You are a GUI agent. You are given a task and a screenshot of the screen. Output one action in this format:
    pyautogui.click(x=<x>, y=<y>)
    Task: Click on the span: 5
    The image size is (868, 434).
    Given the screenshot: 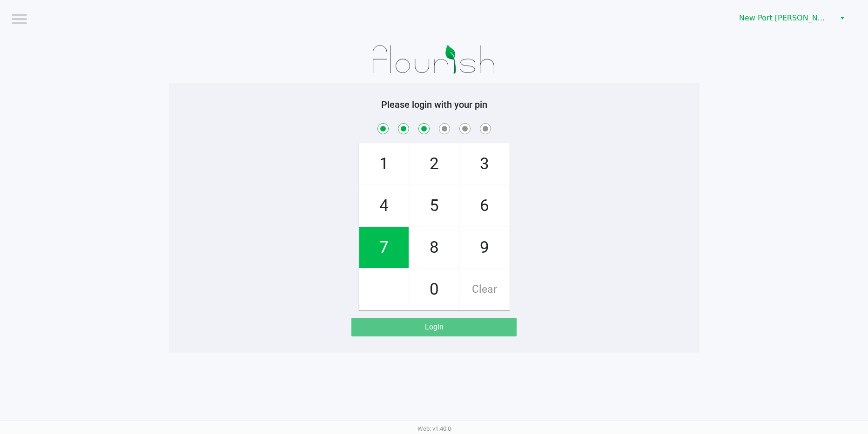 What is the action you would take?
    pyautogui.click(x=434, y=206)
    